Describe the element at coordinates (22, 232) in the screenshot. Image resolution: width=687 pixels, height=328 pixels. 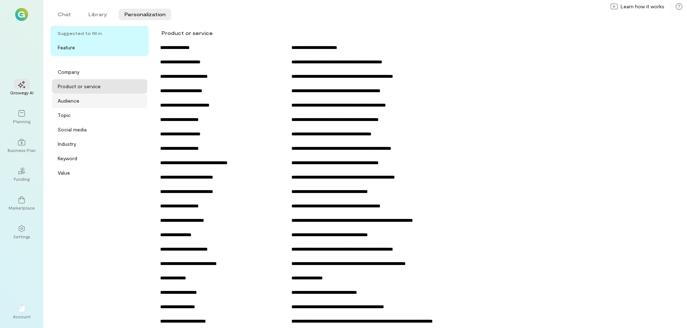
I see `a: Settings` at that location.